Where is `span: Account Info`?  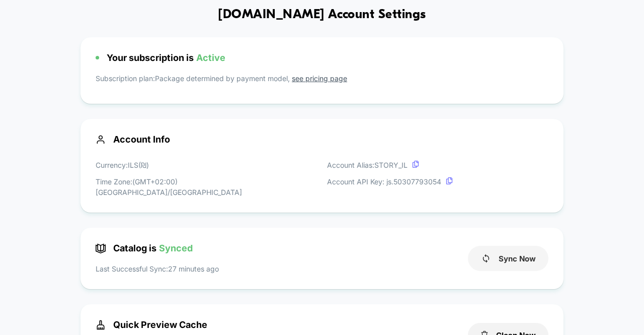
span: Account Info is located at coordinates (322, 139).